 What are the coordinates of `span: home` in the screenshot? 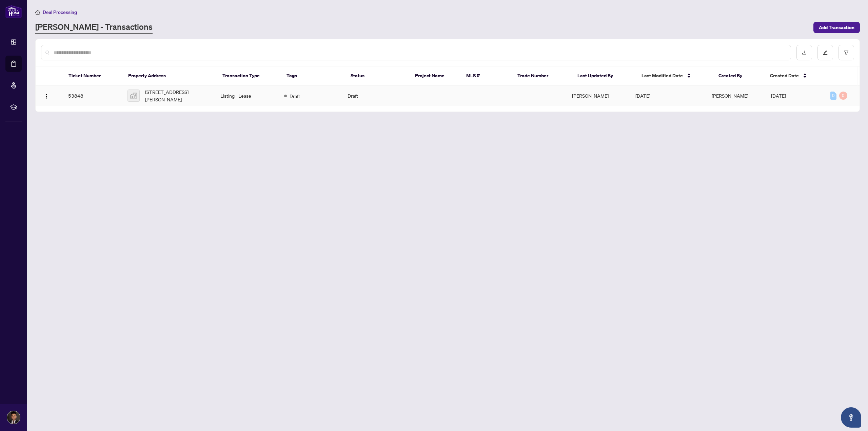 It's located at (38, 12).